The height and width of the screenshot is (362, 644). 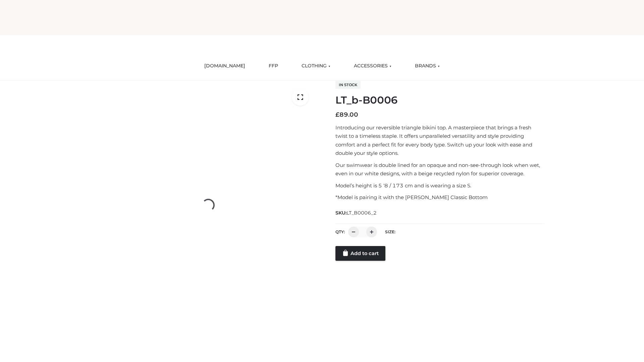 What do you see at coordinates (362, 213) in the screenshot?
I see `span: LT_B0006_2` at bounding box center [362, 213].